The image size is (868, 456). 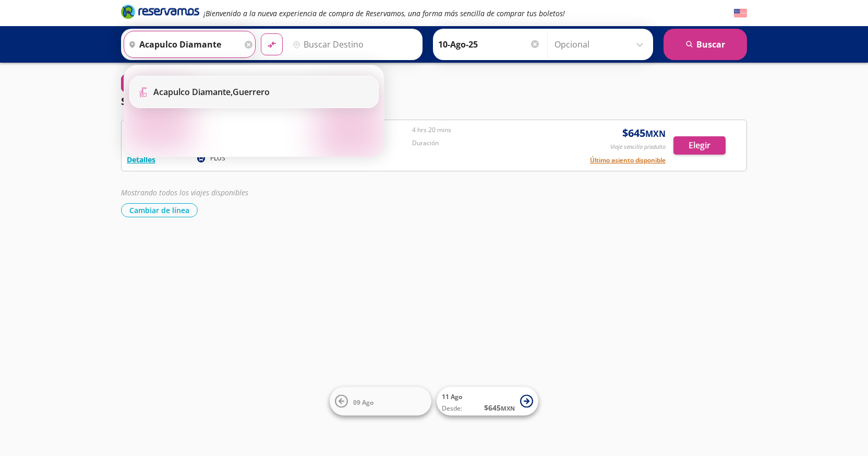 I want to click on div: Guerrero, so click(x=211, y=92).